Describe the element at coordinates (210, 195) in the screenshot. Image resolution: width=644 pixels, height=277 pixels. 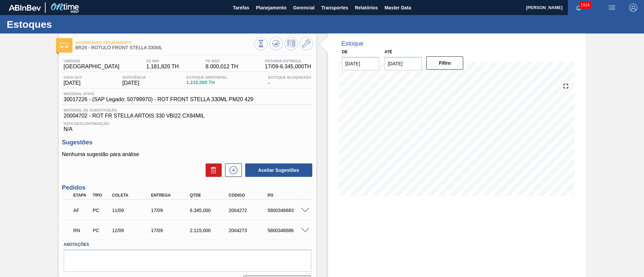
I see `div: Qtde` at that location.